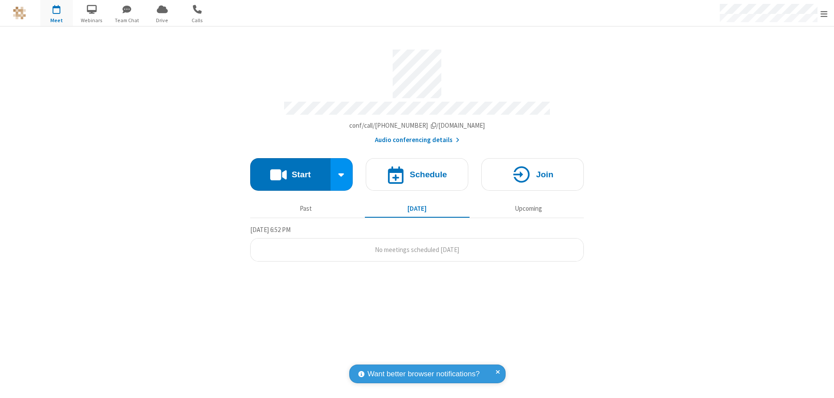  What do you see at coordinates (162, 20) in the screenshot?
I see `span: Drive` at bounding box center [162, 20].